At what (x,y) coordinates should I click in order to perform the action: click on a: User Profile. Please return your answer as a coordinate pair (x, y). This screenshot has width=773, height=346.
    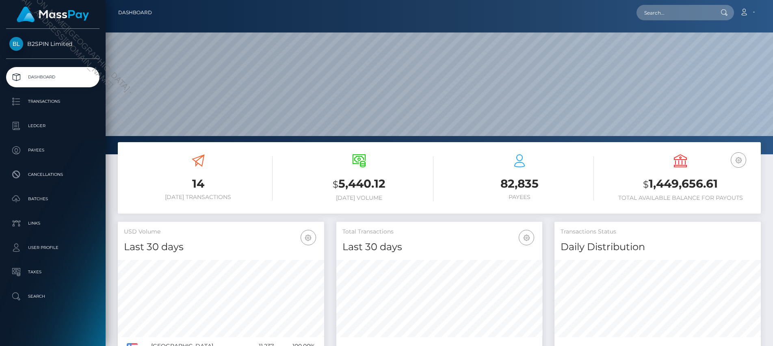
    Looking at the image, I should click on (53, 248).